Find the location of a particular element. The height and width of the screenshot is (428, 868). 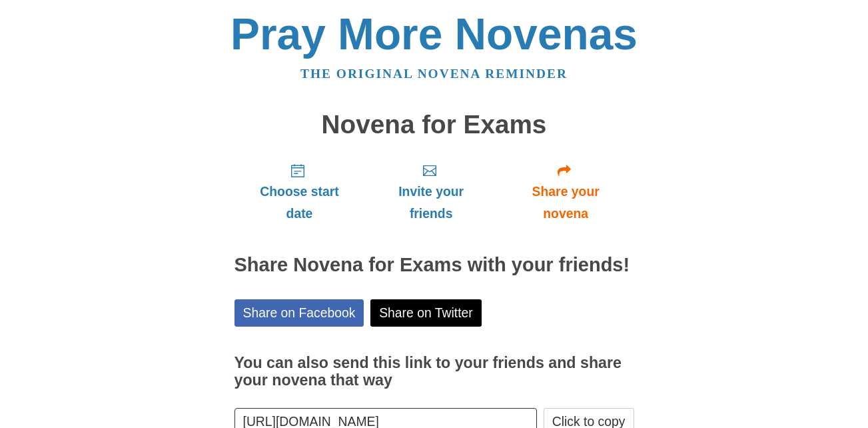

a: Share your novena is located at coordinates (565, 192).